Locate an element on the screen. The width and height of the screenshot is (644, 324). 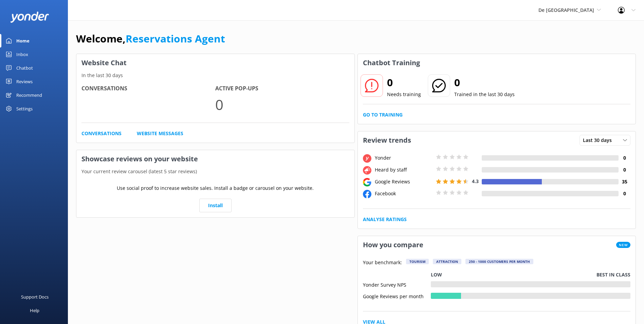
h4: Active Pop-ups is located at coordinates (282, 89).